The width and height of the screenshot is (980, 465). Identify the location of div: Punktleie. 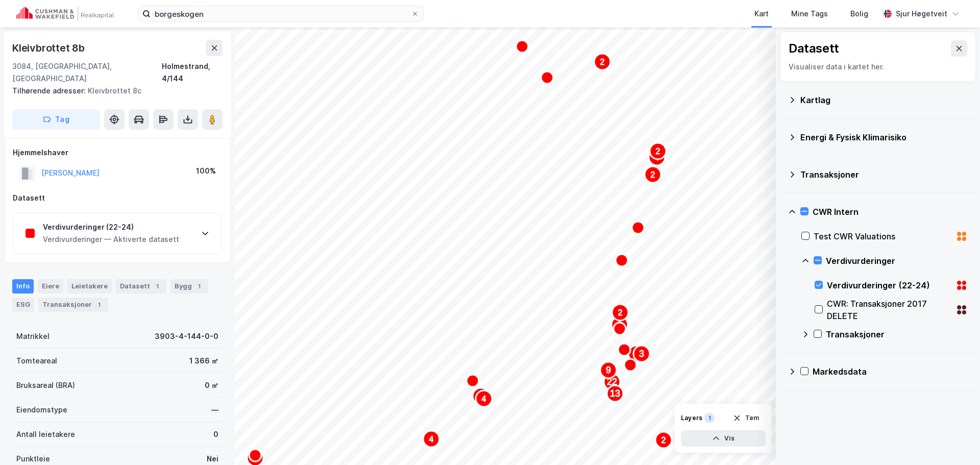
(33, 459).